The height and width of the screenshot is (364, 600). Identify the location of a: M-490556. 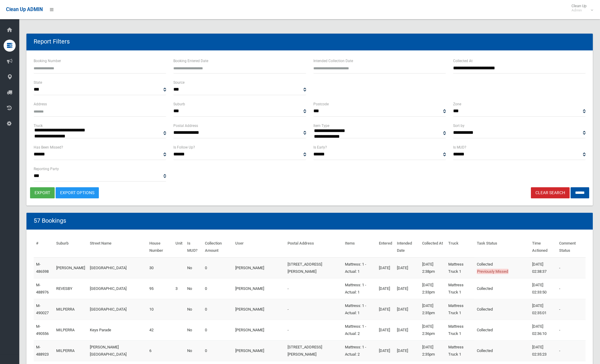
(42, 330).